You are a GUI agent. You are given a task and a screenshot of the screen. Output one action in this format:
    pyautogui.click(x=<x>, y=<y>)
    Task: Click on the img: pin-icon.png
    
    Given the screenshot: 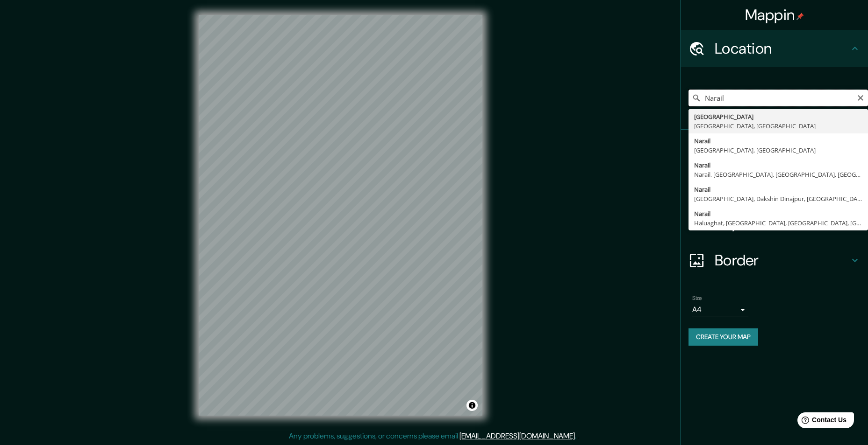 What is the action you would take?
    pyautogui.click(x=800, y=16)
    